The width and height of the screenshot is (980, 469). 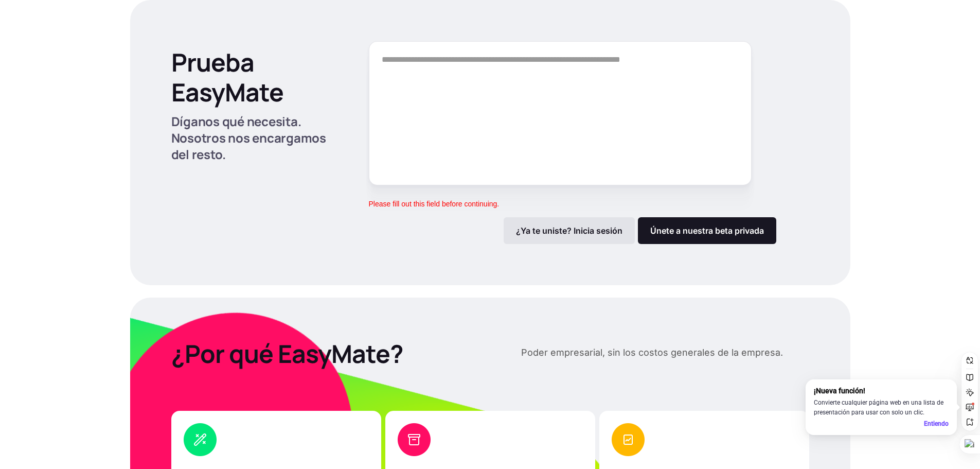 I want to click on font: Únete a nuestra beta privada, so click(x=707, y=230).